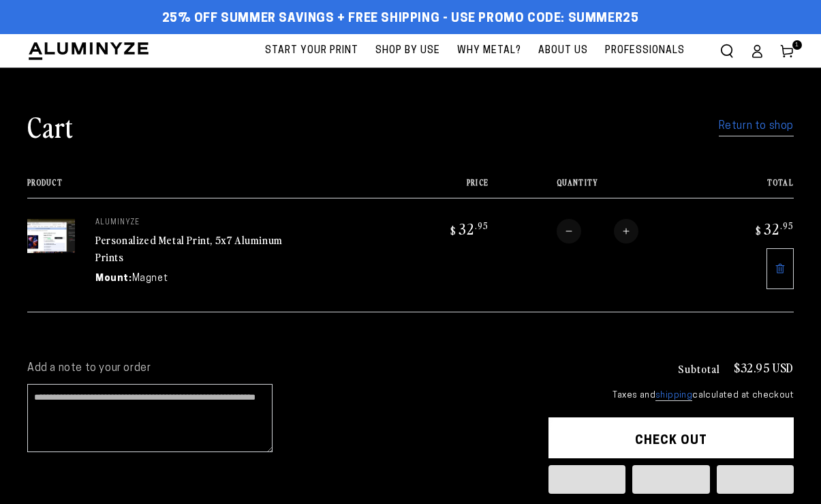 The image size is (821, 504). What do you see at coordinates (274, 368) in the screenshot?
I see `label: Add a note to your order` at bounding box center [274, 368].